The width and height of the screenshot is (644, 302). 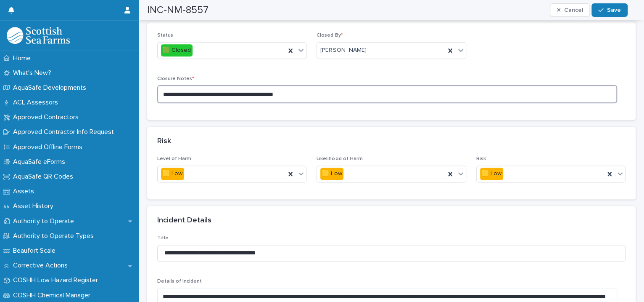 What do you see at coordinates (174, 159) in the screenshot?
I see `span: Level of Harm` at bounding box center [174, 159].